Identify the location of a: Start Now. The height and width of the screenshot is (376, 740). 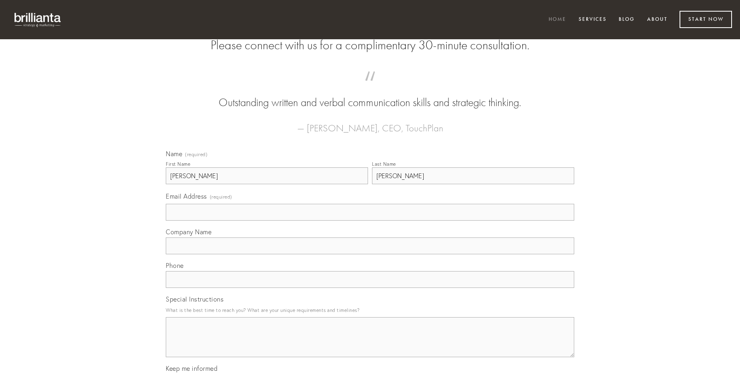
(706, 19).